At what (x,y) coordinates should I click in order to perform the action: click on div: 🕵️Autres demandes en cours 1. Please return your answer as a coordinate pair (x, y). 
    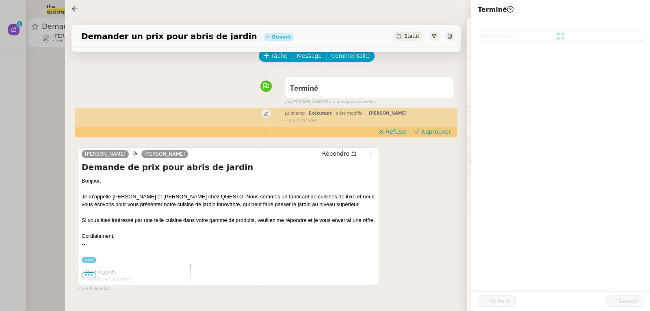
    Looking at the image, I should click on (559, 178).